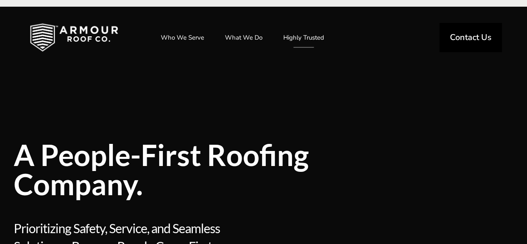 Image resolution: width=527 pixels, height=244 pixels. What do you see at coordinates (244, 37) in the screenshot?
I see `a: What We Do` at bounding box center [244, 37].